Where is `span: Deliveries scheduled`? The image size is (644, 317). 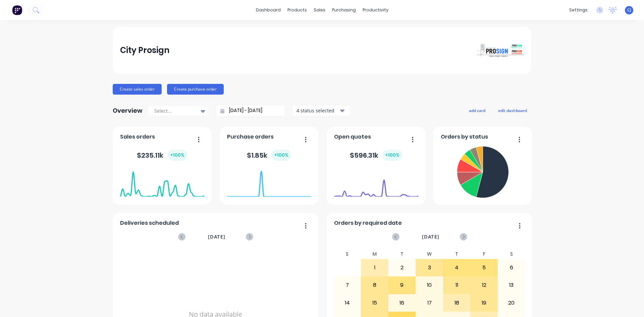 span: Deliveries scheduled is located at coordinates (150, 223).